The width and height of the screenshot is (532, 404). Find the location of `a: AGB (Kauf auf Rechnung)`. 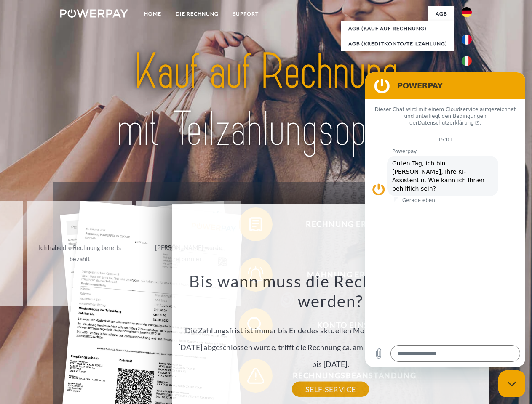

a: AGB (Kauf auf Rechnung) is located at coordinates (398, 29).